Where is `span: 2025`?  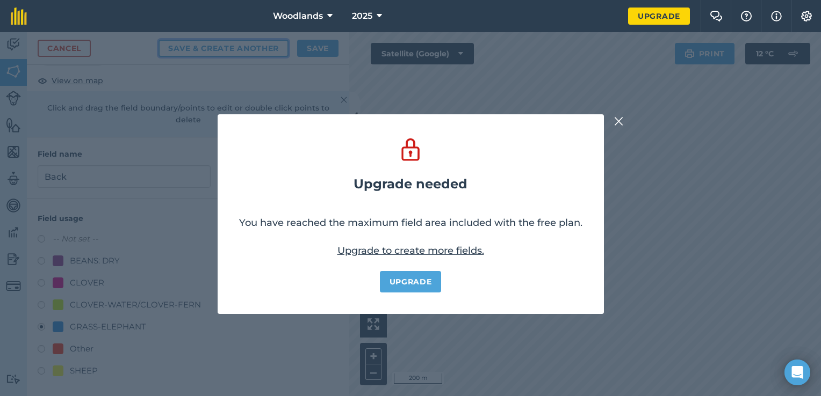
span: 2025 is located at coordinates (362, 16).